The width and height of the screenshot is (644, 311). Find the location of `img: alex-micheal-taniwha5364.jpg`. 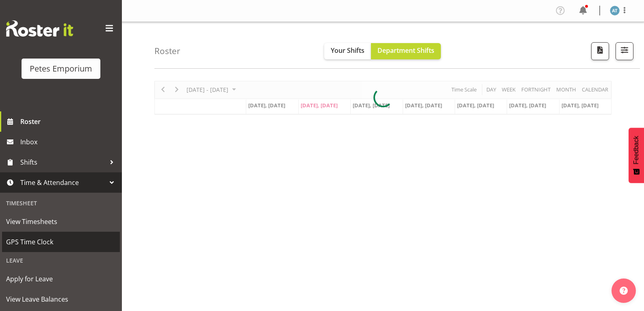

img: alex-micheal-taniwha5364.jpg is located at coordinates (615, 11).